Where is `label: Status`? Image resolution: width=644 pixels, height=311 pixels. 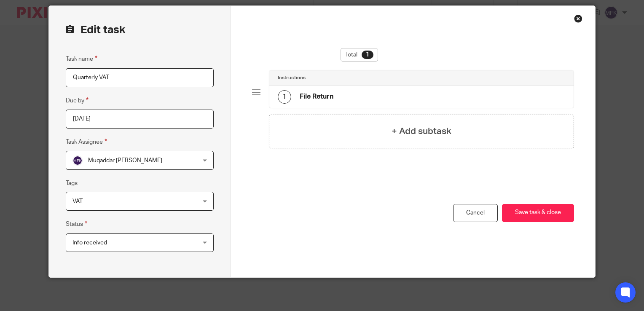
label: Status is located at coordinates (76, 224).